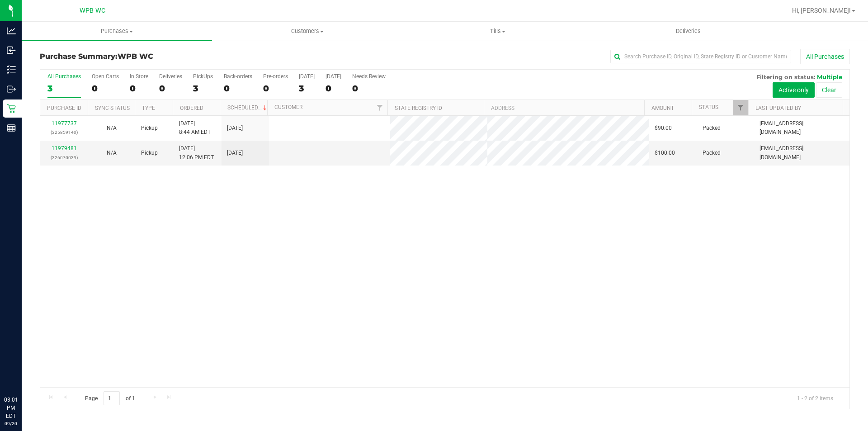 This screenshot has height=431, width=868. I want to click on a: Customer, so click(288, 107).